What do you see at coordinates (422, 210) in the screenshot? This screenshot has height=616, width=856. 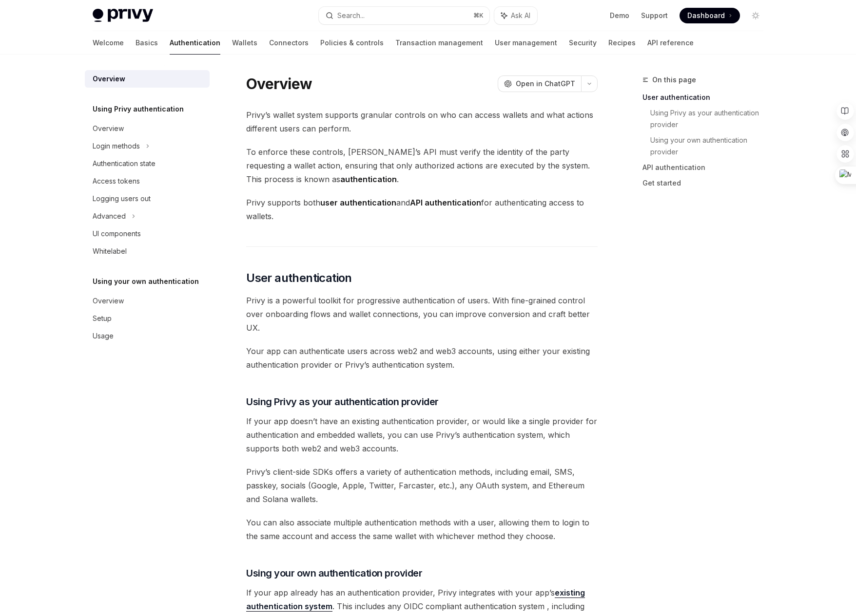 I see `span: Privy supports both and for authenticating access to wallets.` at bounding box center [422, 210].